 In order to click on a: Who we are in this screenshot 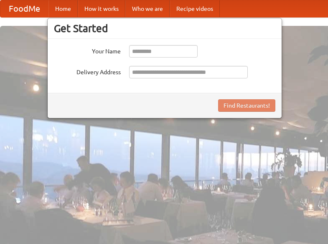, I will do `click(147, 9)`.